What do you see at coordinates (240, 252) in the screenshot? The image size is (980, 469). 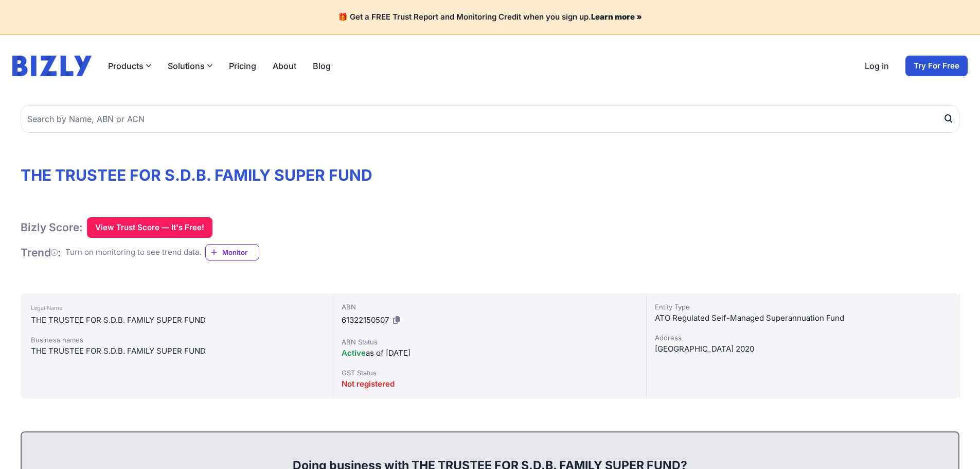 I see `span: Monitor` at bounding box center [240, 252].